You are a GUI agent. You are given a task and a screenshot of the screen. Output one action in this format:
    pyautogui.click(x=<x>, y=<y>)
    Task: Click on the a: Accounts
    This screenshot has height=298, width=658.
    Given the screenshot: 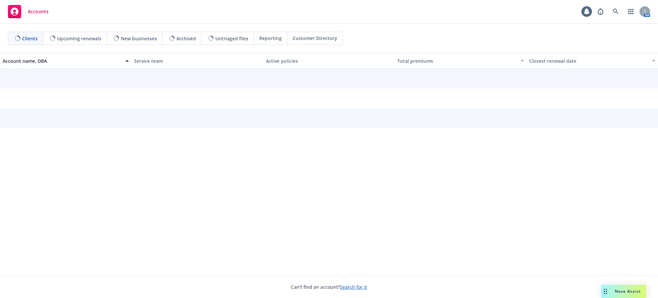 What is the action you would take?
    pyautogui.click(x=28, y=12)
    